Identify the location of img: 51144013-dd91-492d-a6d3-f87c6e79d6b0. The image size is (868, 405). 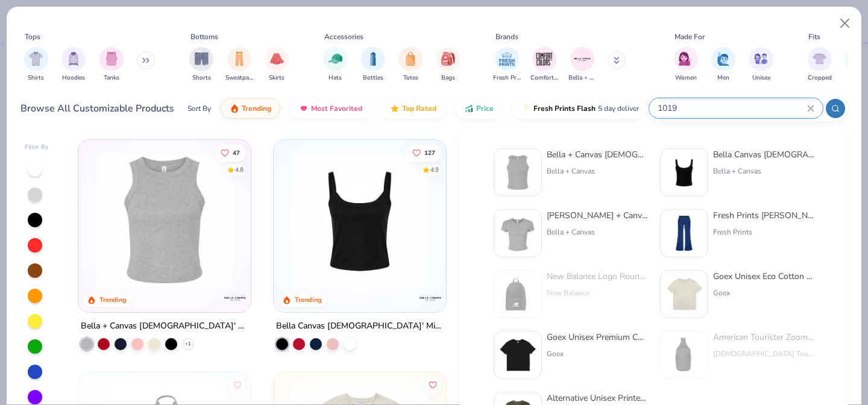
(684, 355).